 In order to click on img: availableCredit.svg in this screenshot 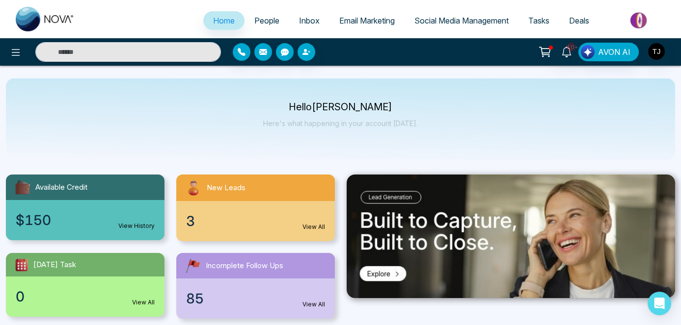, I will do `click(23, 188)`.